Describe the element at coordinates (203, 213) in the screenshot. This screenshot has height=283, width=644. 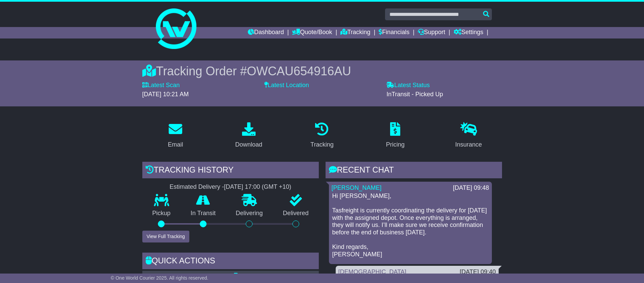
I see `p: In Transit` at that location.